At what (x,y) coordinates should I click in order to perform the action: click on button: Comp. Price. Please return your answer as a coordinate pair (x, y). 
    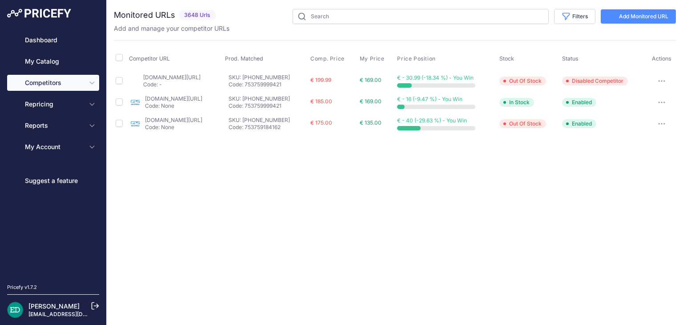
    Looking at the image, I should click on (328, 59).